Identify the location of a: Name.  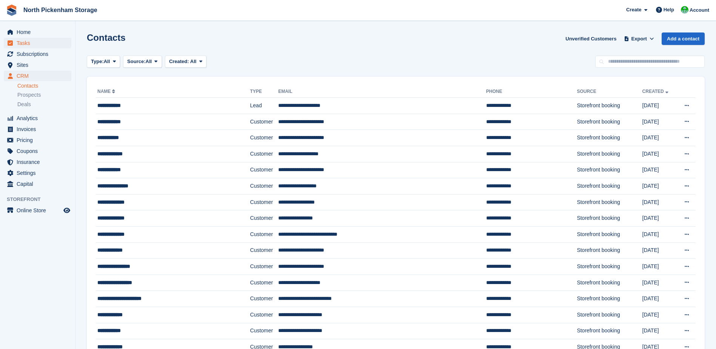
(107, 91).